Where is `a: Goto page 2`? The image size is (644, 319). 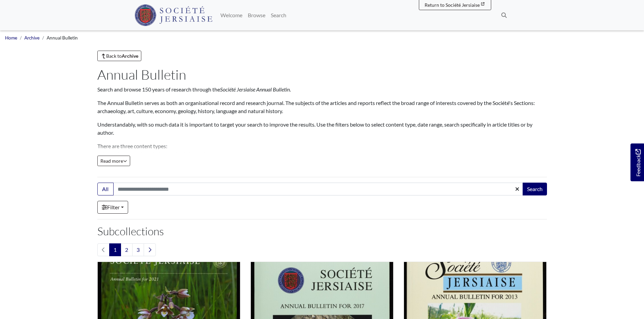
a: Goto page 2 is located at coordinates (127, 250).